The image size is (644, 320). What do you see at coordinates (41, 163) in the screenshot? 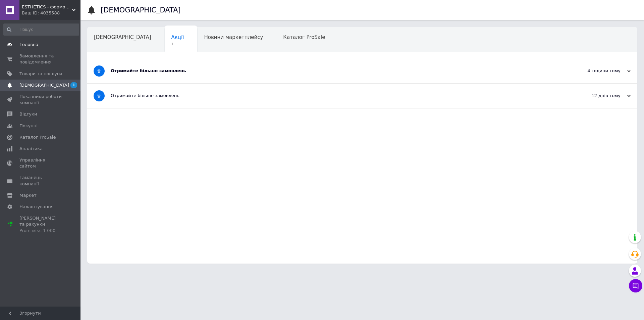
I see `span: Управління сайтом` at bounding box center [41, 163].